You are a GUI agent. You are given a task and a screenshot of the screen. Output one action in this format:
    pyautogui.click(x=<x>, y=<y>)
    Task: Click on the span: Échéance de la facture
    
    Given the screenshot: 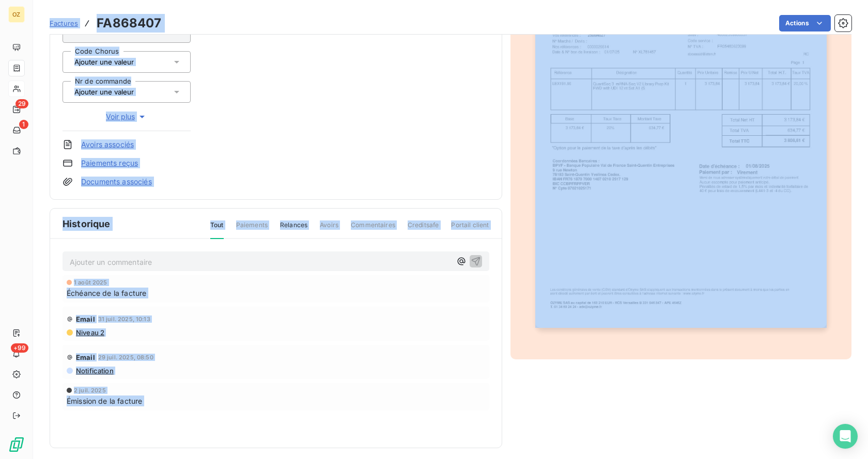 What is the action you would take?
    pyautogui.click(x=107, y=293)
    